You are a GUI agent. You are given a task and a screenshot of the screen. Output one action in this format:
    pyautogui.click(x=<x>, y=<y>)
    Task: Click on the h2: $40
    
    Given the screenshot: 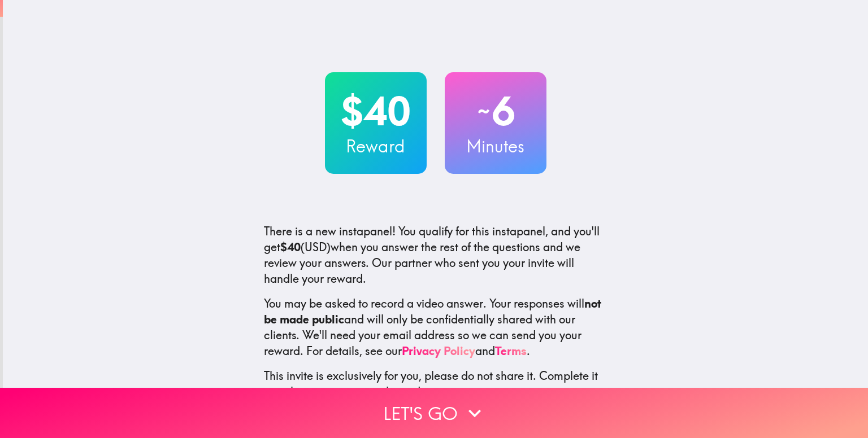 What is the action you would take?
    pyautogui.click(x=375, y=112)
    